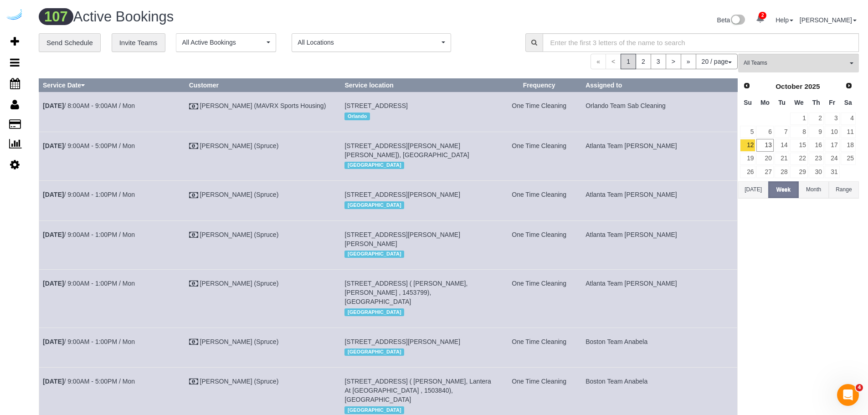 The height and width of the screenshot is (415, 868). Describe the element at coordinates (799, 118) in the screenshot. I see `a: 1` at that location.